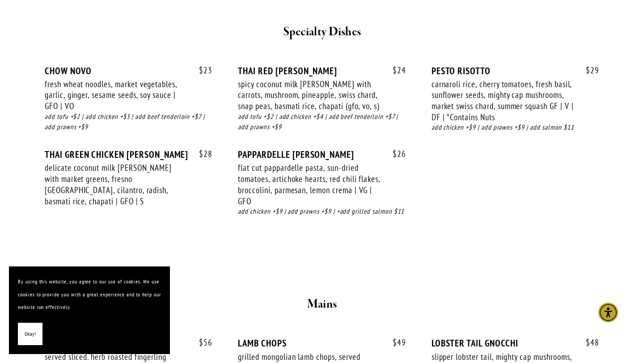 The width and height of the screenshot is (644, 363). I want to click on span: Okay!, so click(30, 334).